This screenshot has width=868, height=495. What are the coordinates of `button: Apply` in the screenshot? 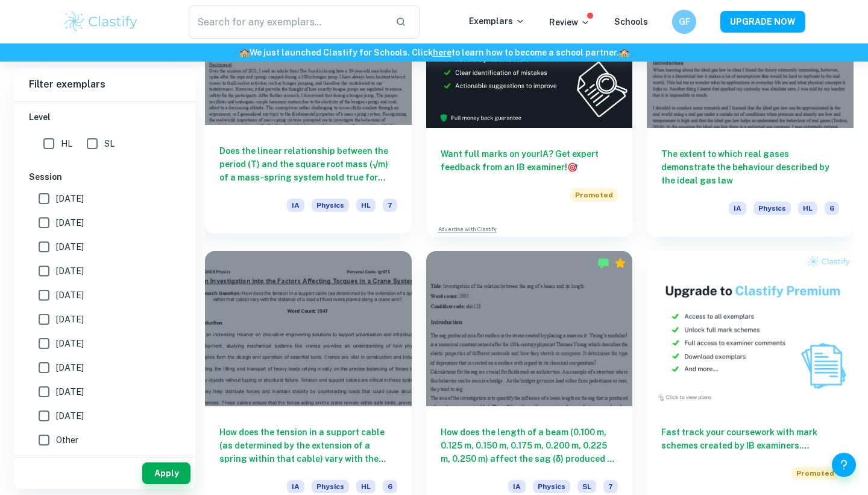 It's located at (167, 473).